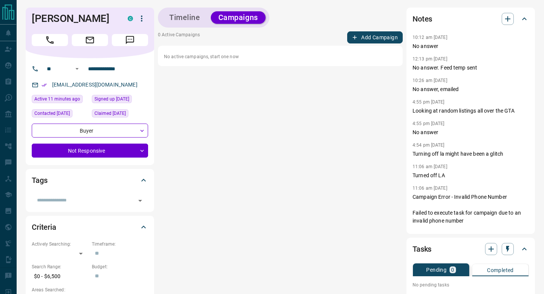  What do you see at coordinates (120, 115) in the screenshot?
I see `div: Fri Jan 05 2024` at bounding box center [120, 115].